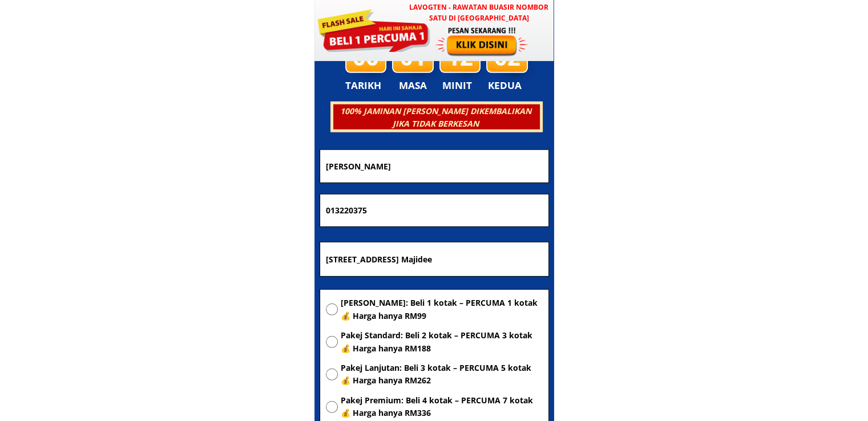 This screenshot has height=421, width=868. I want to click on span: Pakej Lanjutan: Beli 3 kotak – PERCUMA 5 kotak 💰 Harga hanya RM262, so click(441, 374).